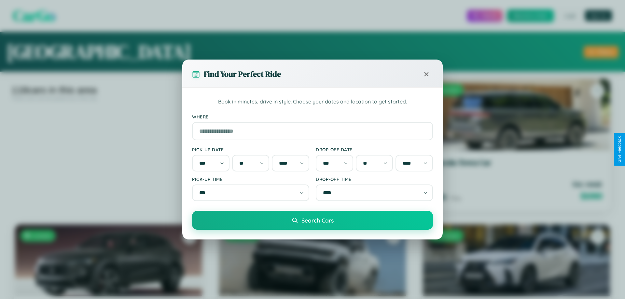 The image size is (625, 299). Describe the element at coordinates (312, 220) in the screenshot. I see `button: Search Cars` at that location.